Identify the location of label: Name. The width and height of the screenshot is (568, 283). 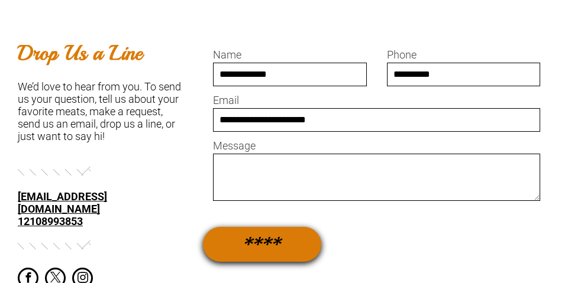
(290, 54).